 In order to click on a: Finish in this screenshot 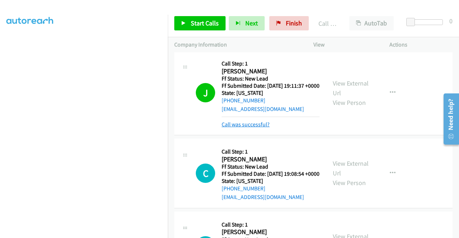, I will do `click(289, 23)`.